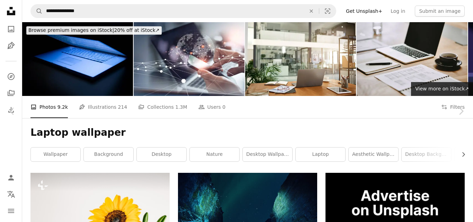  Describe the element at coordinates (453, 107) in the screenshot. I see `button: Filters` at that location.